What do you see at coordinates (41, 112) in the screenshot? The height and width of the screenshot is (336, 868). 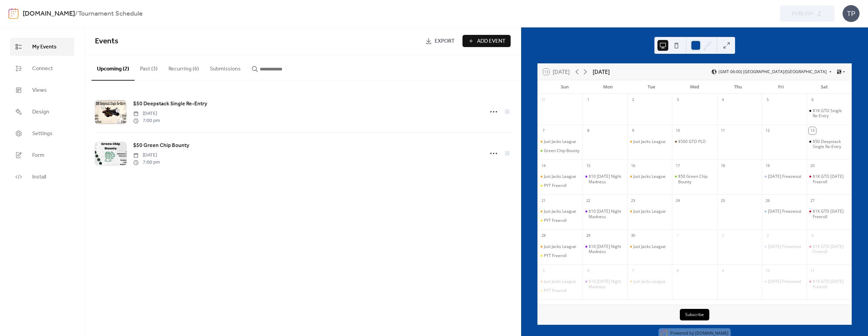 I see `span: Design` at bounding box center [41, 112].